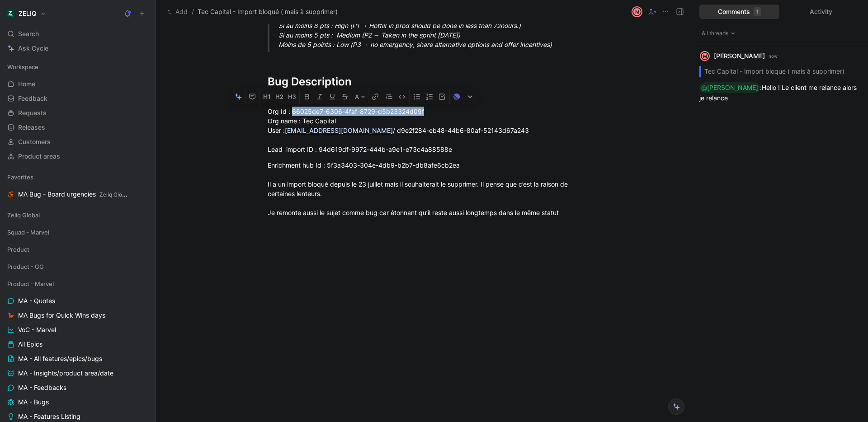 The width and height of the screenshot is (868, 422). What do you see at coordinates (78, 84) in the screenshot?
I see `a: Home` at bounding box center [78, 84].